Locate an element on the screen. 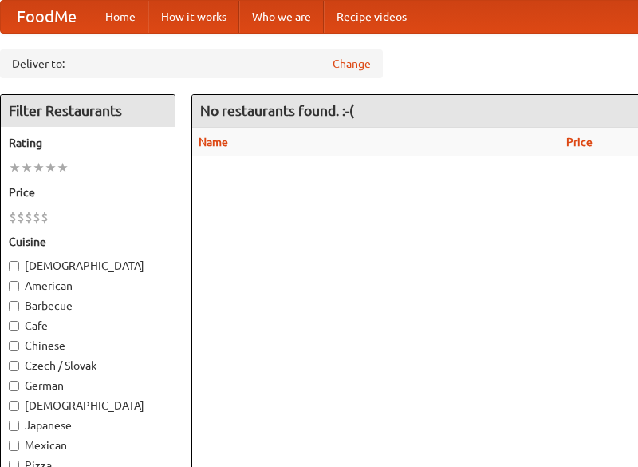 This screenshot has width=638, height=467. label: Czech / Slovak is located at coordinates (88, 365).